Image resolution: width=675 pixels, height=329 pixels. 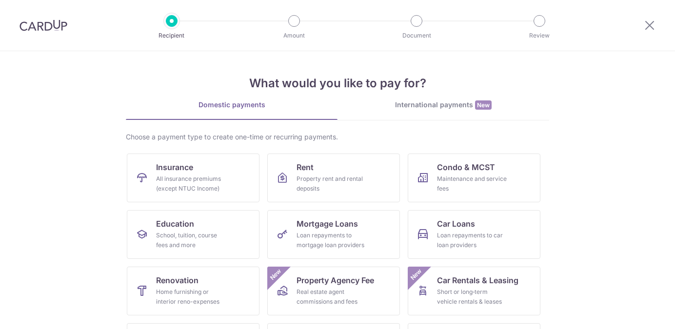 What do you see at coordinates (191, 184) in the screenshot?
I see `div: All insurance premiums (except NTUC Income)` at bounding box center [191, 184].